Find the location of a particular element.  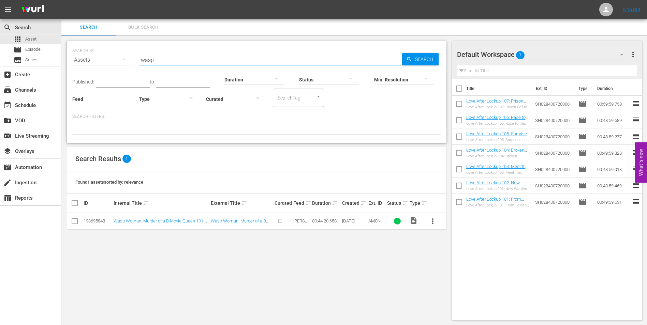

span: Found 1 assets sorted by: relevance is located at coordinates (109, 182).